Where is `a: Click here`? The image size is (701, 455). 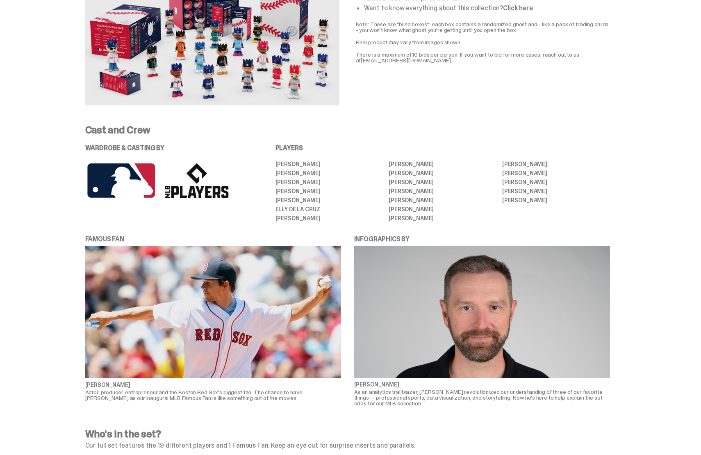
a: Click here is located at coordinates (518, 8).